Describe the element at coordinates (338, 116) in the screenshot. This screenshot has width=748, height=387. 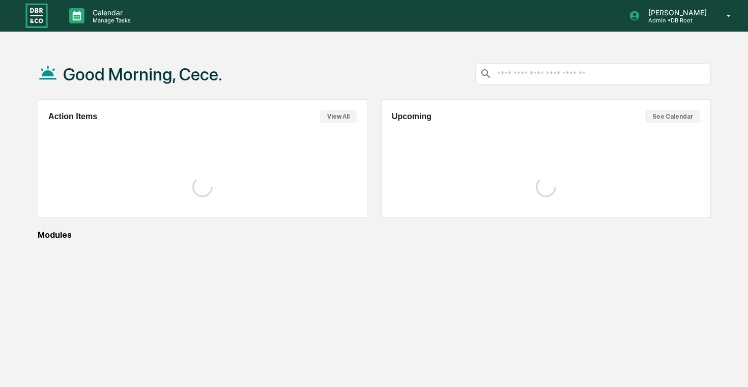
I see `a: View All` at that location.